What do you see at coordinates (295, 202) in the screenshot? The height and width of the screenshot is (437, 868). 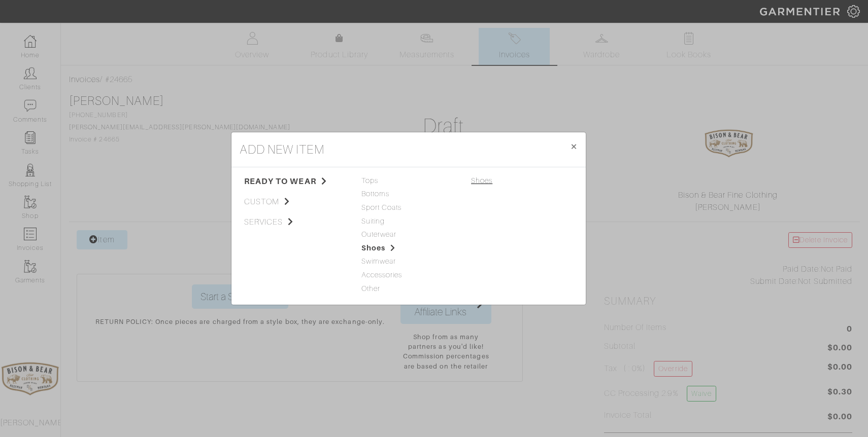 I see `span: custom` at bounding box center [295, 202].